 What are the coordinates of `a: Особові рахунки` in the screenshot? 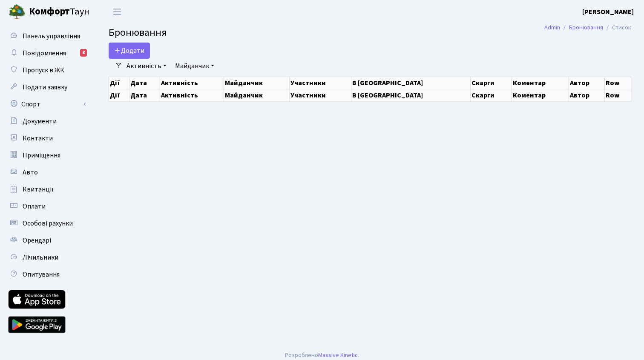 It's located at (47, 223).